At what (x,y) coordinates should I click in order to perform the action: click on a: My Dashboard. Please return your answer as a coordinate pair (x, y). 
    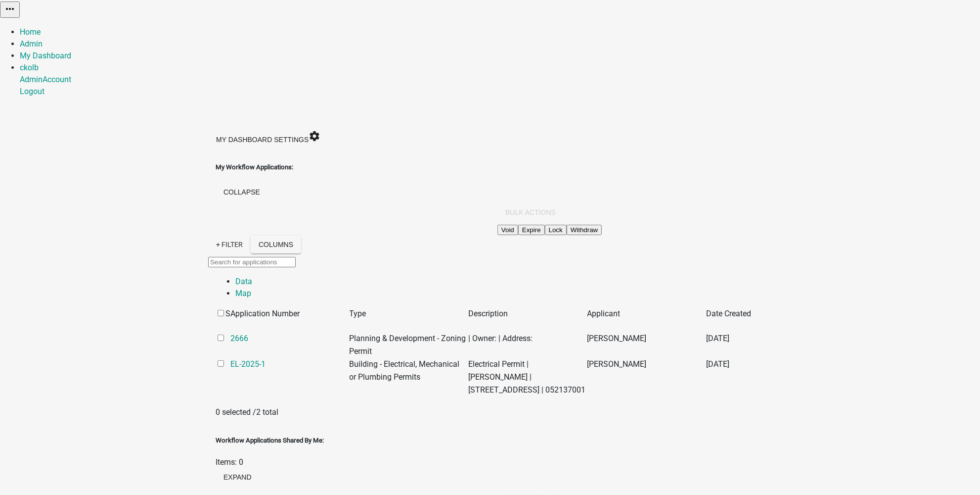
    Looking at the image, I should click on (45, 55).